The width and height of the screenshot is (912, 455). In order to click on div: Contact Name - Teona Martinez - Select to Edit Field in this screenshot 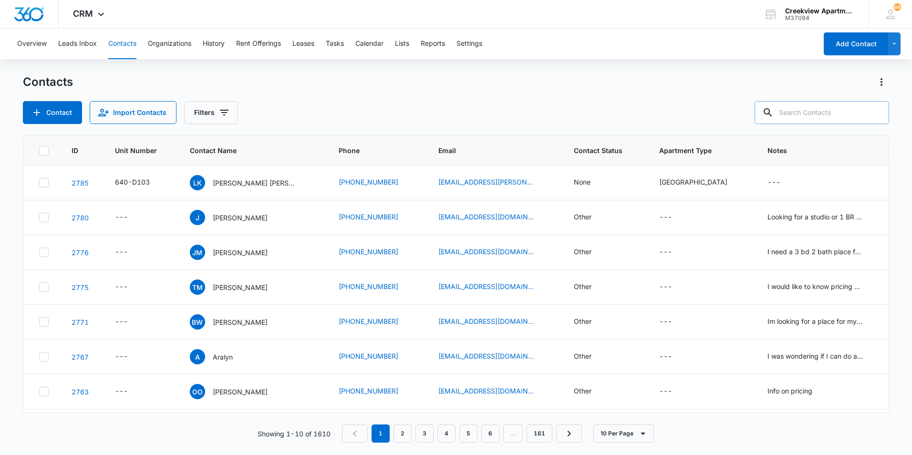, I will do `click(237, 287)`.